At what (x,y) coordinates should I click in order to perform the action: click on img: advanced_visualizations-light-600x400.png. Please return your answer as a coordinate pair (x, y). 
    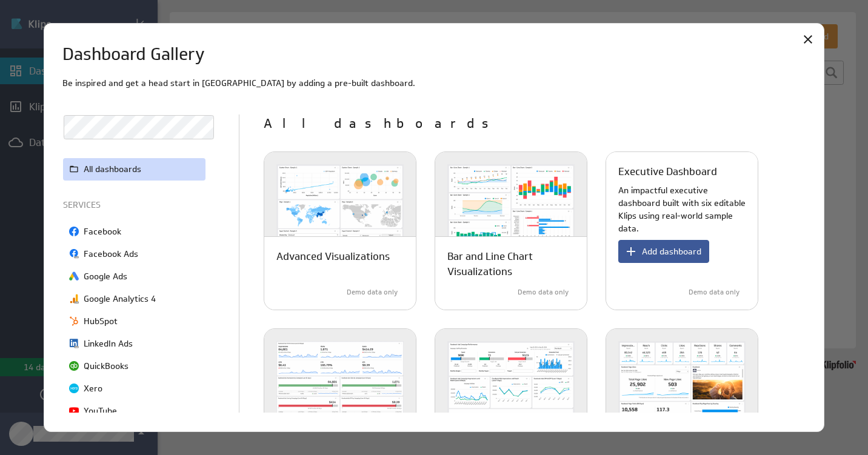
    Looking at the image, I should click on (340, 206).